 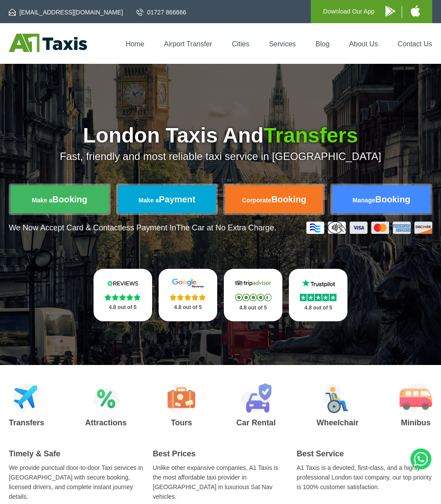 What do you see at coordinates (381, 199) in the screenshot?
I see `a: ManageBooking` at bounding box center [381, 199].